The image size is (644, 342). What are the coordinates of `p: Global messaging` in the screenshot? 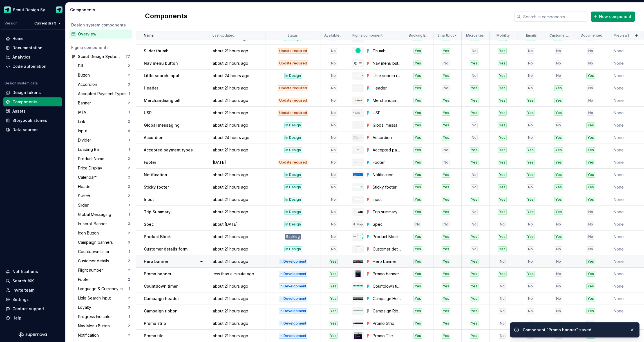 It's located at (161, 125).